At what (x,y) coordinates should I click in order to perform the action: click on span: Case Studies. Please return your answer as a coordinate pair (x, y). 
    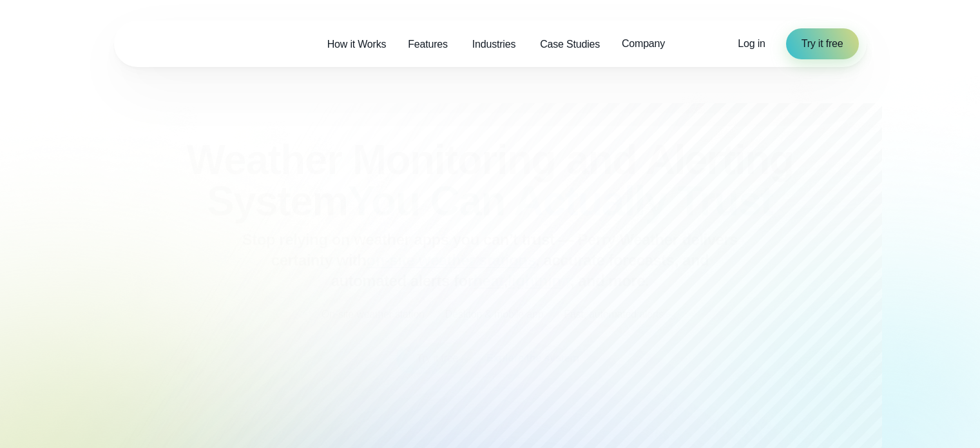
    Looking at the image, I should click on (569, 44).